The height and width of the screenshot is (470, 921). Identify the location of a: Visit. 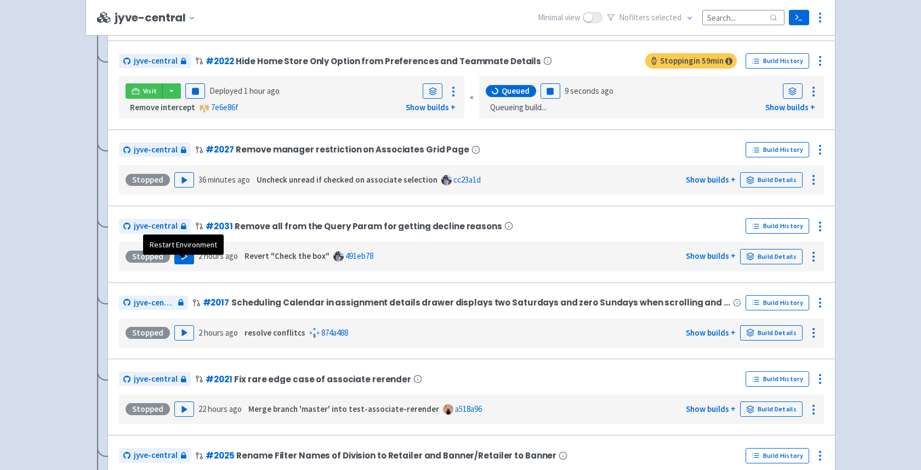
(144, 91).